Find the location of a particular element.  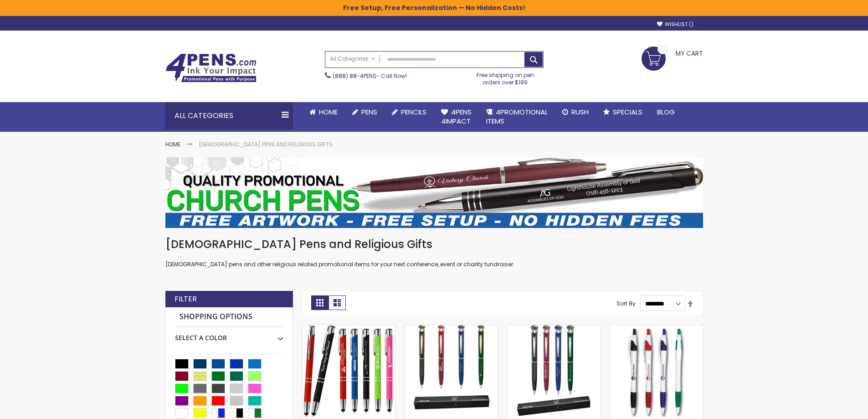

img: Gripped Slimster Pen is located at coordinates (656, 371).